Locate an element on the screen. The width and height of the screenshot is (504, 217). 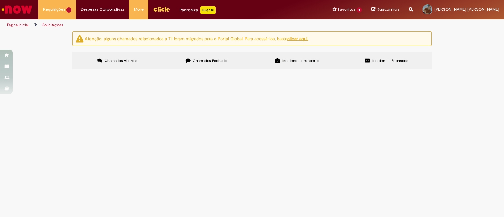
span: Incidentes Fechados is located at coordinates (390, 61).